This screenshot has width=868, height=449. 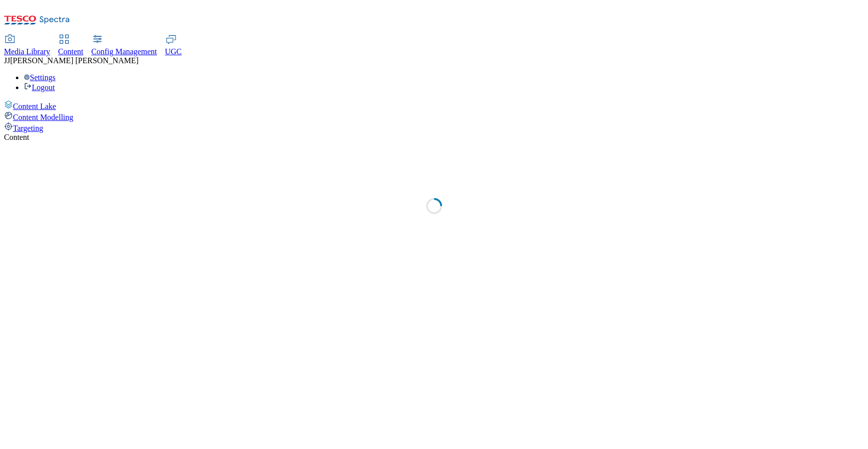 What do you see at coordinates (40, 77) in the screenshot?
I see `a: Settings` at bounding box center [40, 77].